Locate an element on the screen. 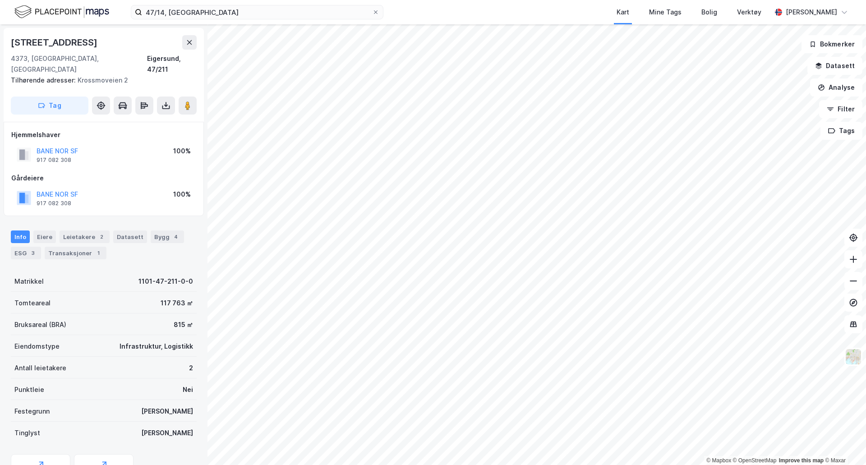  img: logo.f888ab2527a4732fd821a326f86c7f29.svg is located at coordinates (62, 12).